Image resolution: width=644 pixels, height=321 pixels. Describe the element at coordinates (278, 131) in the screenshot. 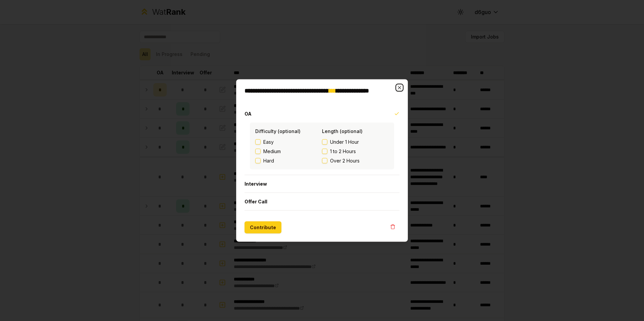

I see `label: Difficulty (optional)` at that location.